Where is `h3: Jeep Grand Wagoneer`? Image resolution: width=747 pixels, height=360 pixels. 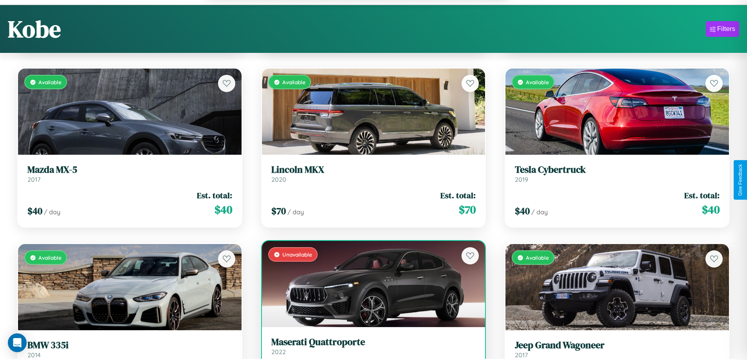 h3: Jeep Grand Wagoneer is located at coordinates (617, 345).